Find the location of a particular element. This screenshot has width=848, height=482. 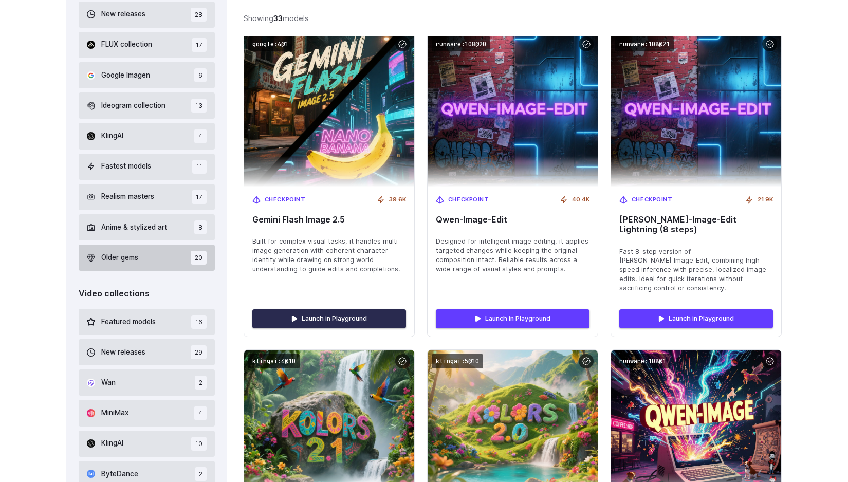

span: 8 is located at coordinates (201, 227).